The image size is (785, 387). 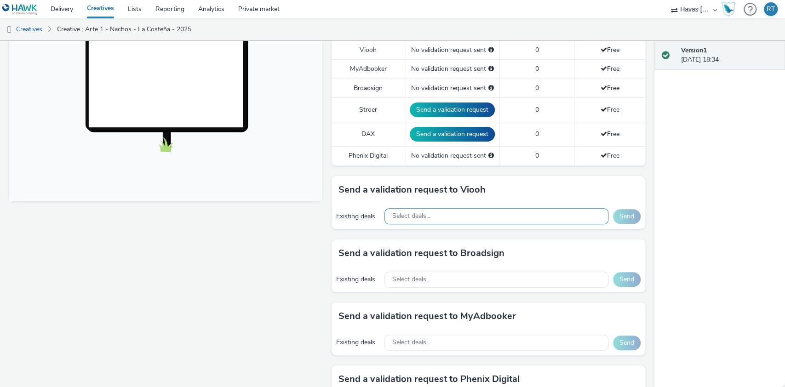 I want to click on strong: Version 1, so click(x=694, y=50).